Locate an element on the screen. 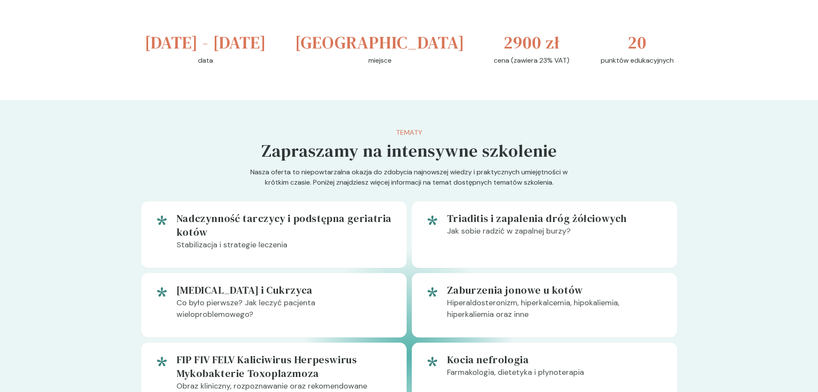  p: miejsce is located at coordinates (380, 61).